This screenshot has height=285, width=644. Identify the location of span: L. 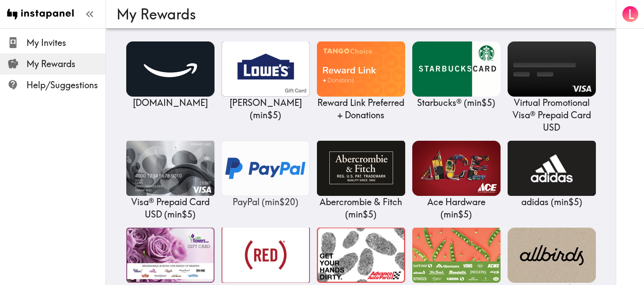
(631, 14).